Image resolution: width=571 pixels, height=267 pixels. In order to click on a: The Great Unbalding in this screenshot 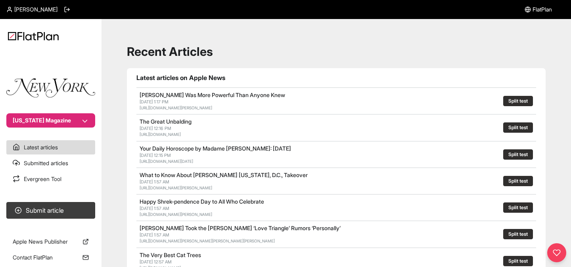, I will do `click(165, 121)`.